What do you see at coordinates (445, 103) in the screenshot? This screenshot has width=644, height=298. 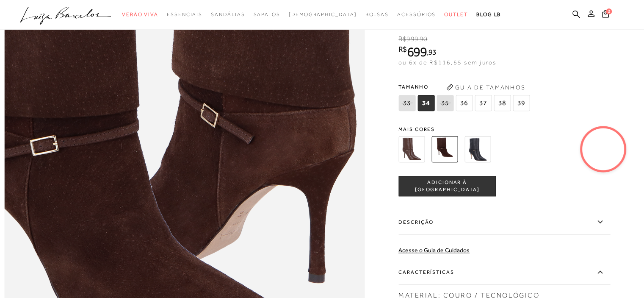 I see `span: 35` at bounding box center [445, 103].